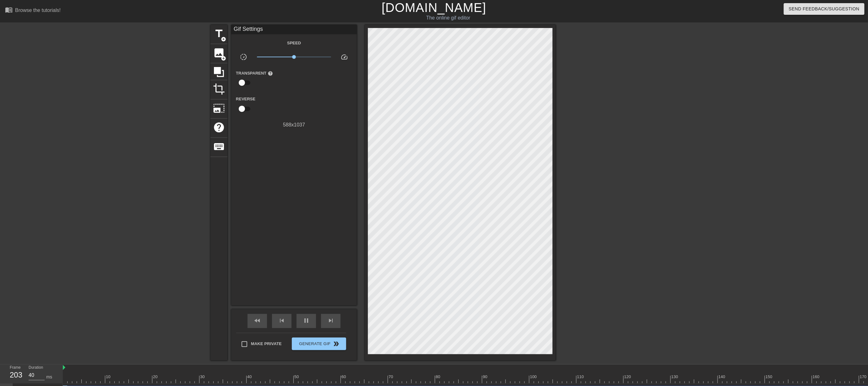 This screenshot has height=386, width=868. Describe the element at coordinates (257, 321) in the screenshot. I see `span: fast_rewind` at that location.